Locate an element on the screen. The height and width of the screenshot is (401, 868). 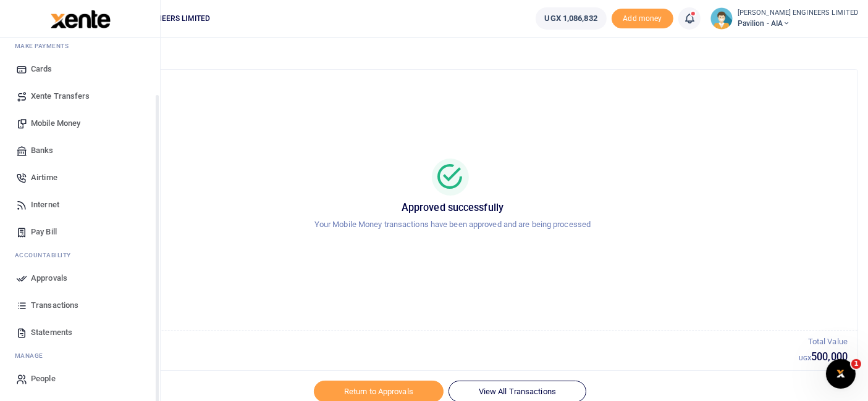
a: People is located at coordinates (80, 379).